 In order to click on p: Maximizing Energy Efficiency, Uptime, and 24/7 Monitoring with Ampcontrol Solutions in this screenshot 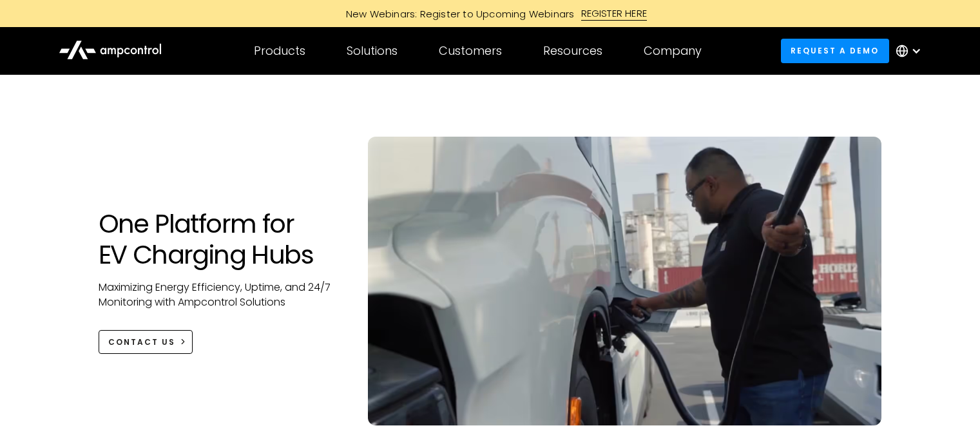, I will do `click(220, 294)`.